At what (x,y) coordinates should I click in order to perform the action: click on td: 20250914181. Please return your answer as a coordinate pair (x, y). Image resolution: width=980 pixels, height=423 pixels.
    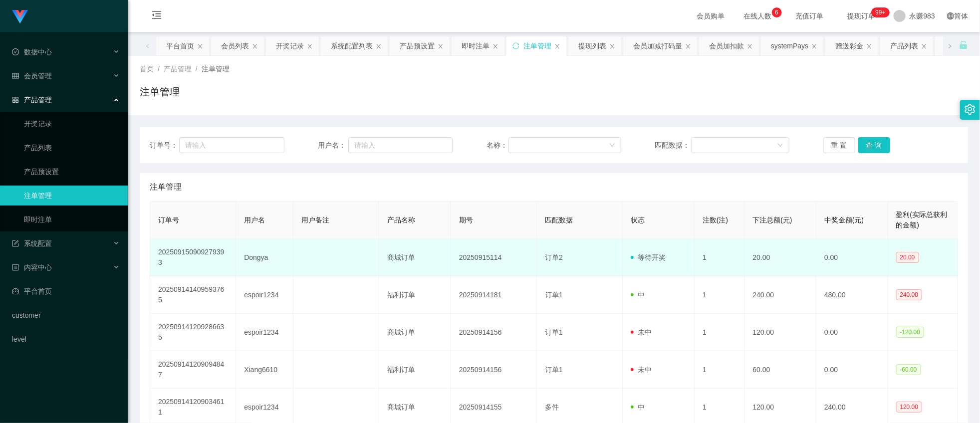
    Looking at the image, I should click on (494, 295).